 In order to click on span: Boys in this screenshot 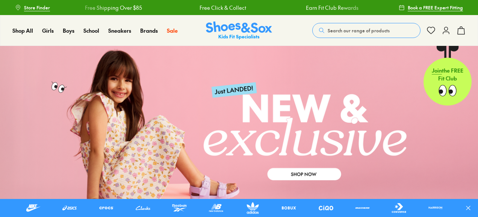, I will do `click(68, 30)`.